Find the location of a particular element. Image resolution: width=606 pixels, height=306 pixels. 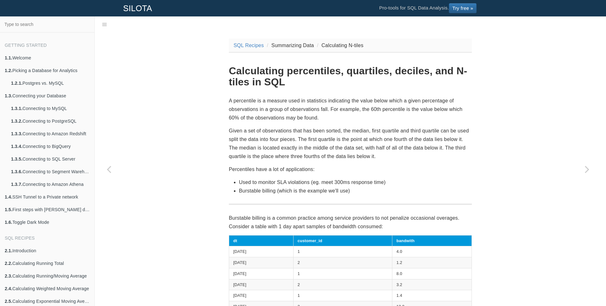

a: Previous page: Analyze Mailchimp Data by Segmenting and Lead scoring your email list is located at coordinates (109, 169).